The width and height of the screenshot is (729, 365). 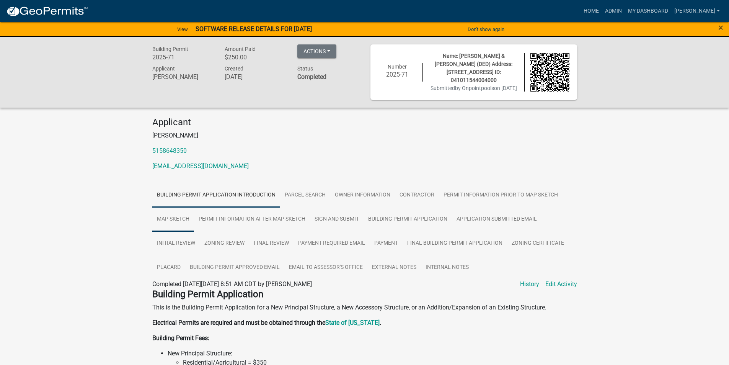 I want to click on span: Applicant, so click(x=163, y=69).